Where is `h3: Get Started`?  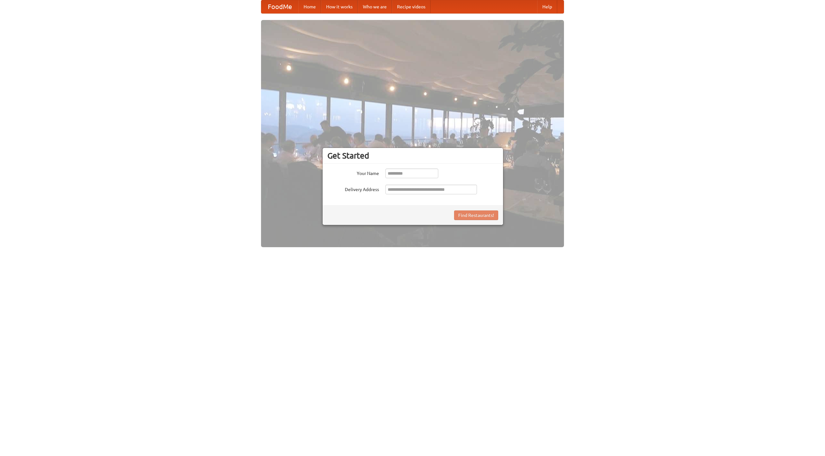 h3: Get Started is located at coordinates (413, 156).